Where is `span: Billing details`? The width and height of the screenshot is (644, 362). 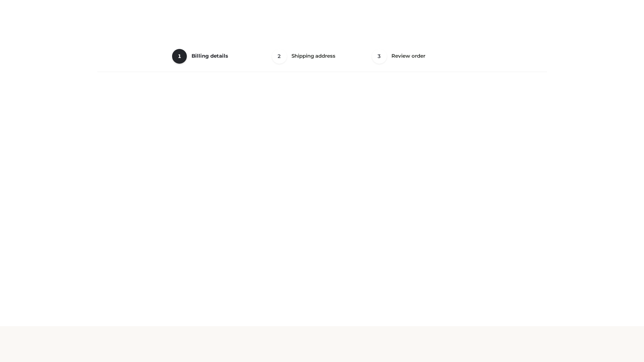 span: Billing details is located at coordinates (210, 56).